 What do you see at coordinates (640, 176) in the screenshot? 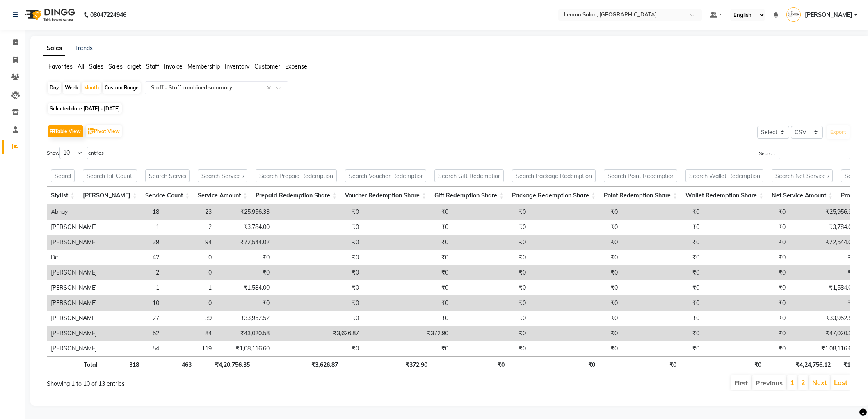
I see `input: Search Point Redemption Share` at bounding box center [640, 176].